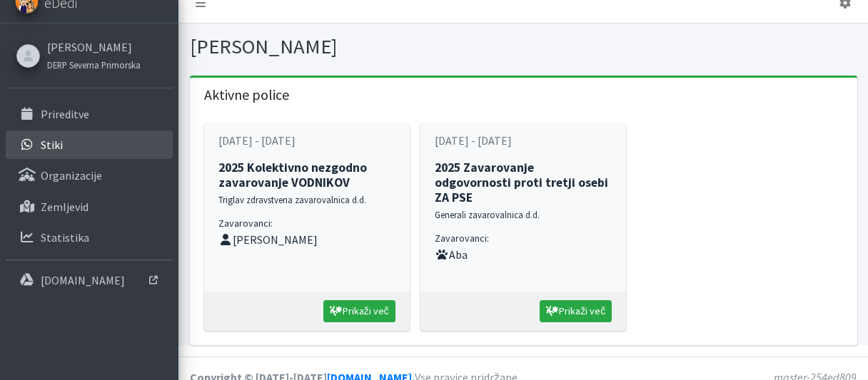 Image resolution: width=868 pixels, height=380 pixels. Describe the element at coordinates (523, 95) in the screenshot. I see `h5: Aktivne police` at that location.